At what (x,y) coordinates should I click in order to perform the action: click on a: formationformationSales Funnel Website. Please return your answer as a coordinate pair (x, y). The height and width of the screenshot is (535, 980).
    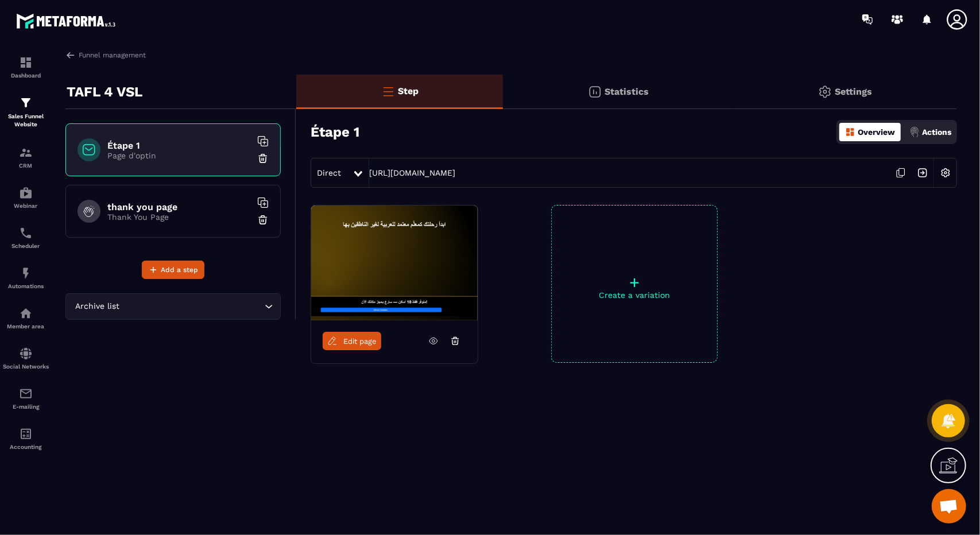
    Looking at the image, I should click on (26, 112).